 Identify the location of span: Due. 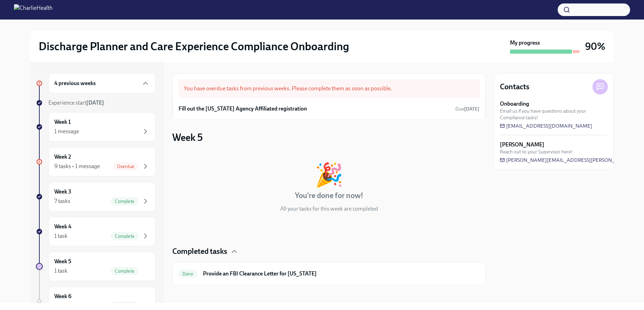
(467, 109).